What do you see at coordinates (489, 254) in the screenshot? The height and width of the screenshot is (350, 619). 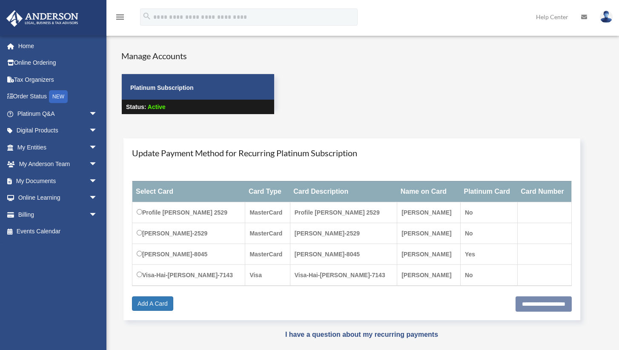 I see `td: Yes` at bounding box center [489, 254].